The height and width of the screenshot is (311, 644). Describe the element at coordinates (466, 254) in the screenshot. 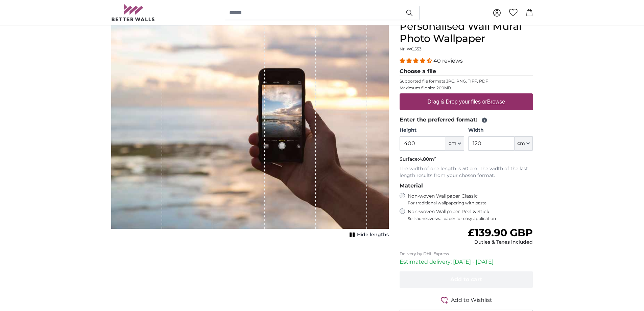

I see `p: Delivery by DHL Express` at that location.